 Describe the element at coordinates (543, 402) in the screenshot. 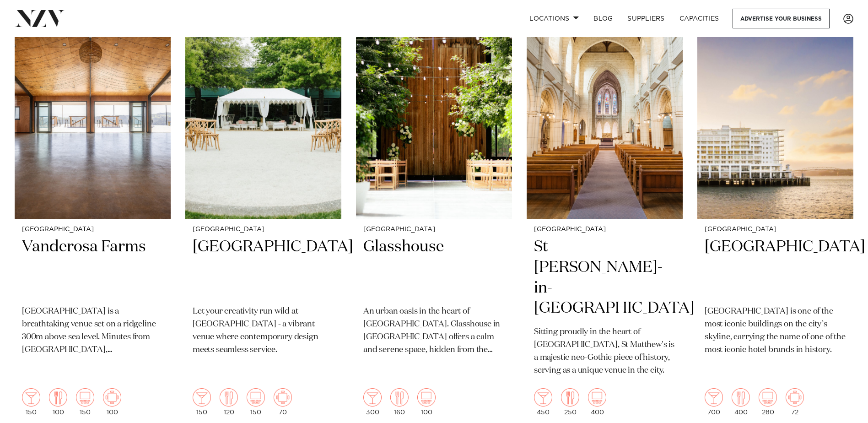

I see `div: 450` at that location.